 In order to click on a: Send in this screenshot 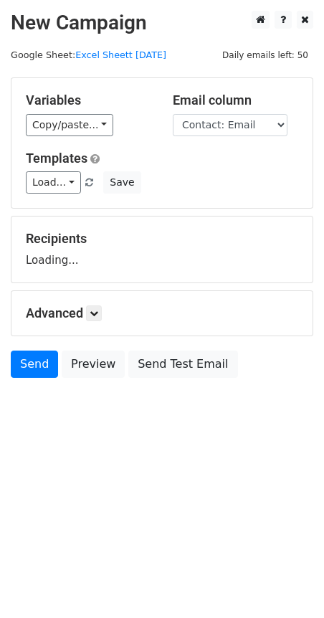, I will do `click(34, 364)`.